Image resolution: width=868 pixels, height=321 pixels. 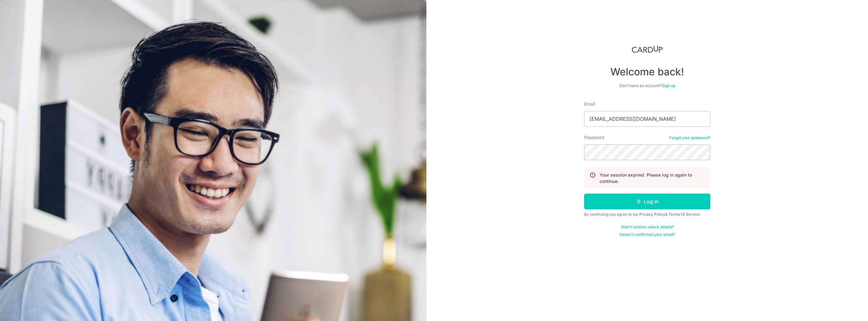 What do you see at coordinates (652, 178) in the screenshot?
I see `p: Your session expired. Please log in again to continue.` at bounding box center [652, 178].